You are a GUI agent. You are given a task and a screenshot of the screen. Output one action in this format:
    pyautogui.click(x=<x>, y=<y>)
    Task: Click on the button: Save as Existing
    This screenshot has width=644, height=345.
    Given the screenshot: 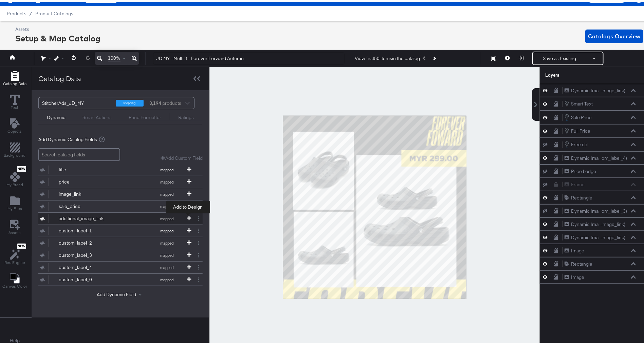 What is the action you would take?
    pyautogui.click(x=560, y=56)
    